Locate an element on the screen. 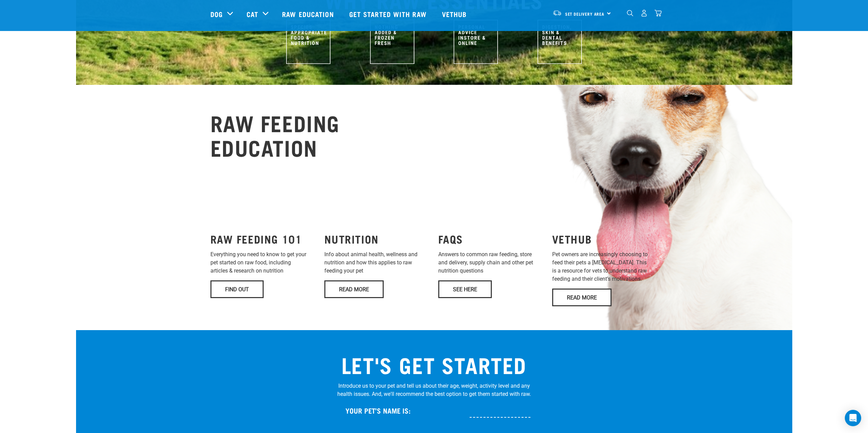 Image resolution: width=868 pixels, height=433 pixels. p: Answers to common raw feeding, store and delivery, supply chain and other pet nutrition questions is located at coordinates (491, 263).